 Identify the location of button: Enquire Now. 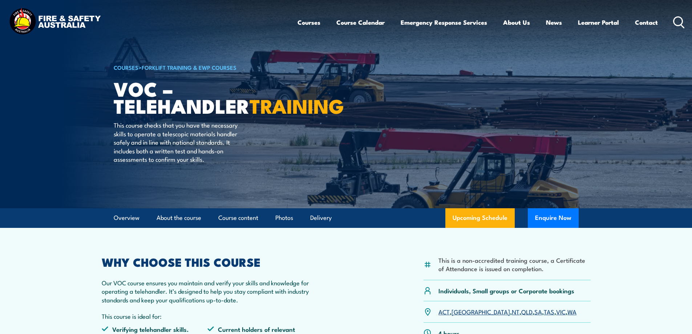
(553, 218).